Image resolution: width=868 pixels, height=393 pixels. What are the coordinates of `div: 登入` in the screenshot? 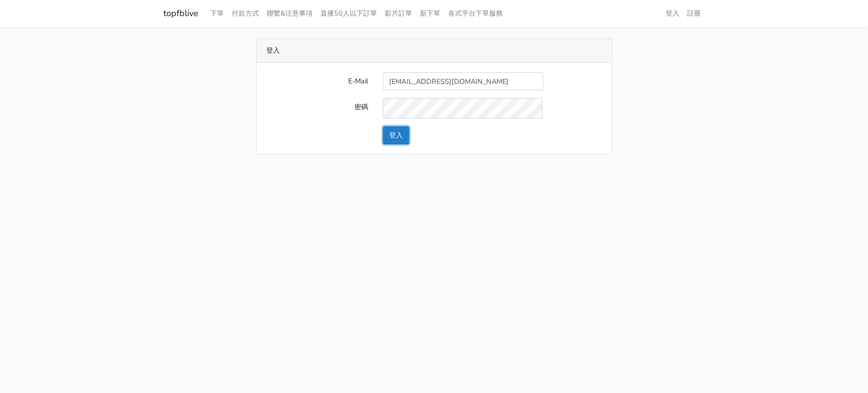 It's located at (434, 51).